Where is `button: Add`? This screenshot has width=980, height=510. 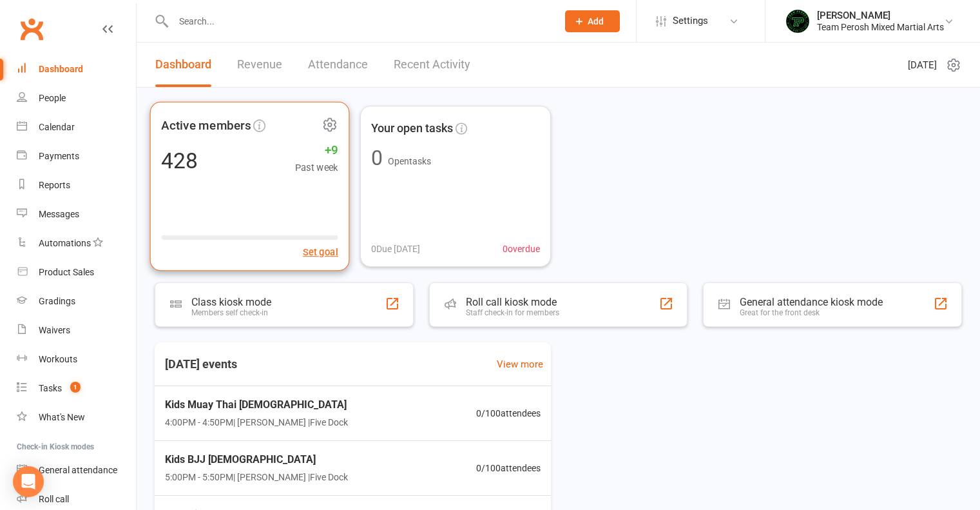 button: Add is located at coordinates (592, 22).